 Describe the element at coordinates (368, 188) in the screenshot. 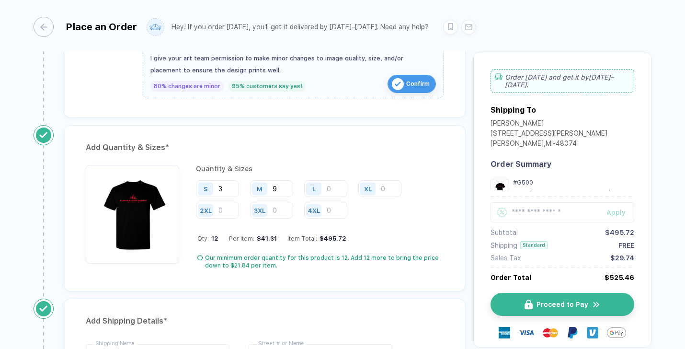

I see `div: XL` at that location.